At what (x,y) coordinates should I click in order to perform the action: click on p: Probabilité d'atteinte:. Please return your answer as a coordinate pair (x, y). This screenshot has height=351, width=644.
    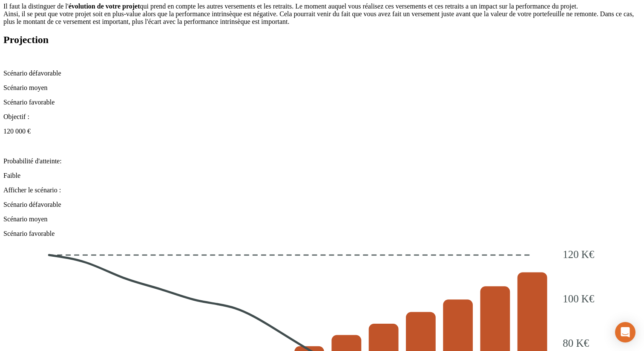
    Looking at the image, I should click on (322, 161).